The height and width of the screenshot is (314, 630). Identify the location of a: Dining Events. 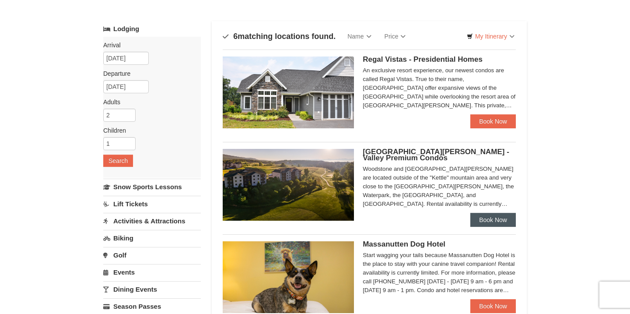
(152, 289).